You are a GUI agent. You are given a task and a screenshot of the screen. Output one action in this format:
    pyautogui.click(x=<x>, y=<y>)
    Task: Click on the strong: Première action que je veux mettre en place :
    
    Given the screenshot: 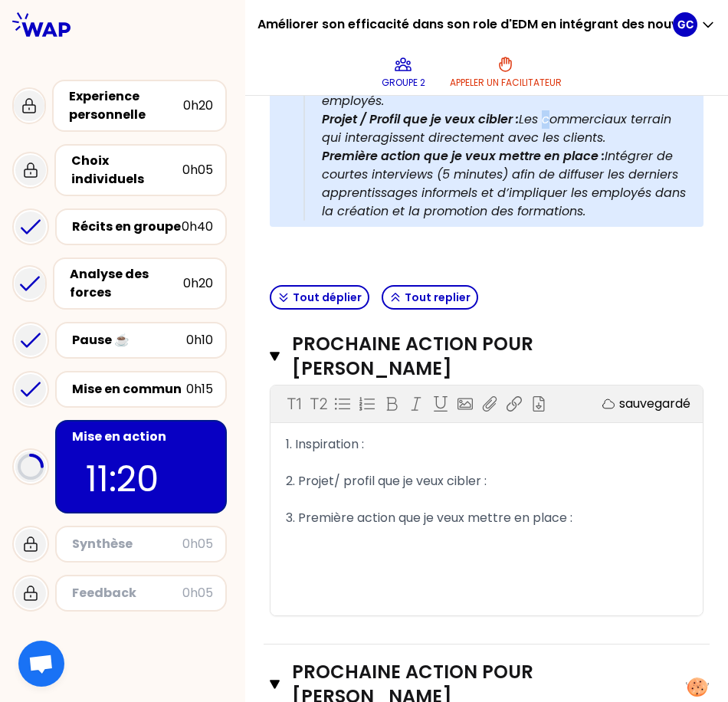 What is the action you would take?
    pyautogui.click(x=463, y=156)
    